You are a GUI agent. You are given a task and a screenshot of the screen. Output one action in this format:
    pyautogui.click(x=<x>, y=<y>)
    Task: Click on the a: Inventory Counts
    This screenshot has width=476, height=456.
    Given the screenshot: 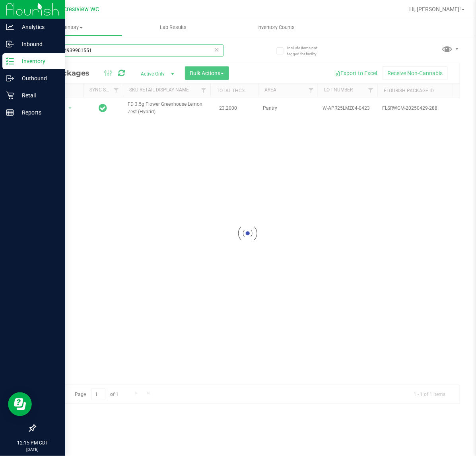 What is the action you would take?
    pyautogui.click(x=276, y=28)
    